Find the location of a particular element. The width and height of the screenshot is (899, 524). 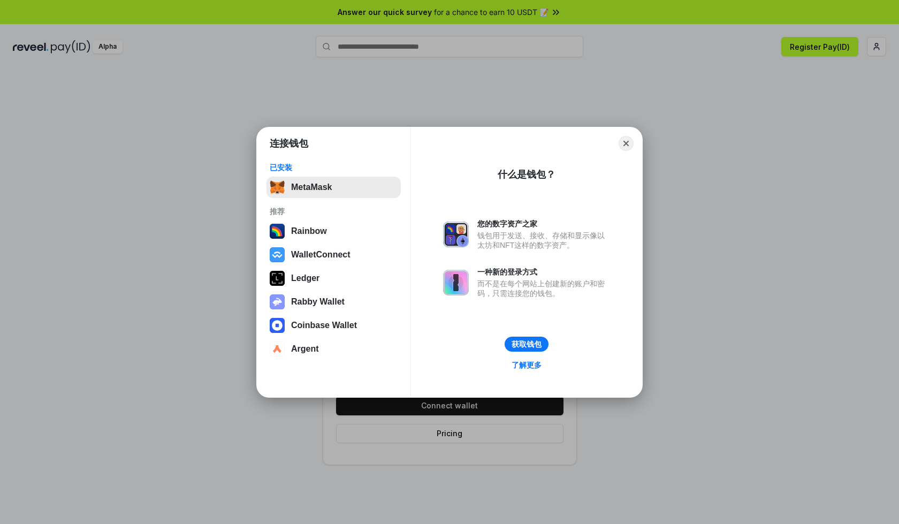

button: MetaMask is located at coordinates (334, 187).